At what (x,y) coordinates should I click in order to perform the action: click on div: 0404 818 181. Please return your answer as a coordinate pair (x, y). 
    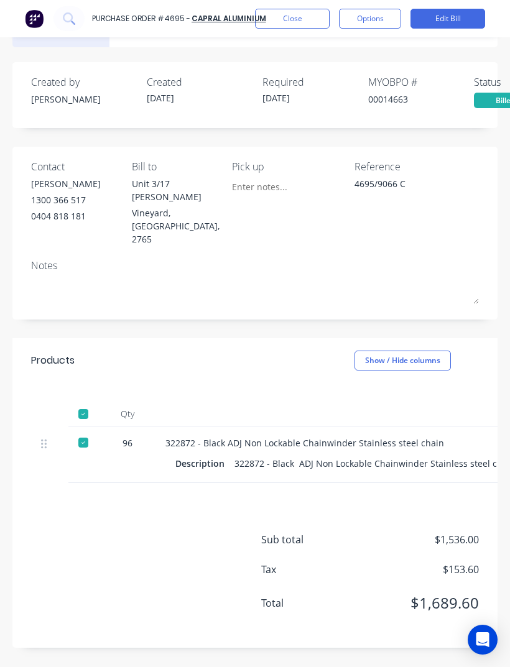
    Looking at the image, I should click on (66, 216).